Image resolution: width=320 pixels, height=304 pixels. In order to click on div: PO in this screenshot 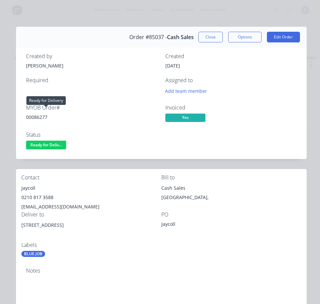, I will do `click(231, 214)`.